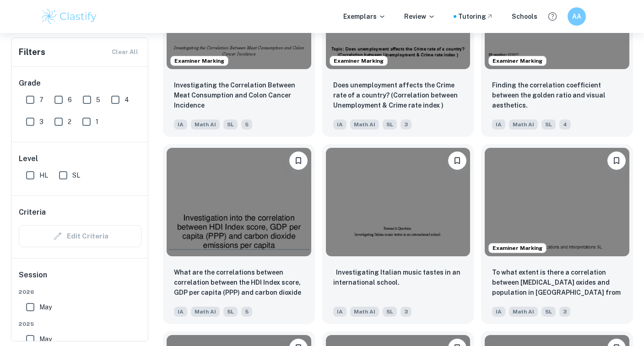 The width and height of the screenshot is (644, 346). What do you see at coordinates (97, 122) in the screenshot?
I see `span: 1` at bounding box center [97, 122].